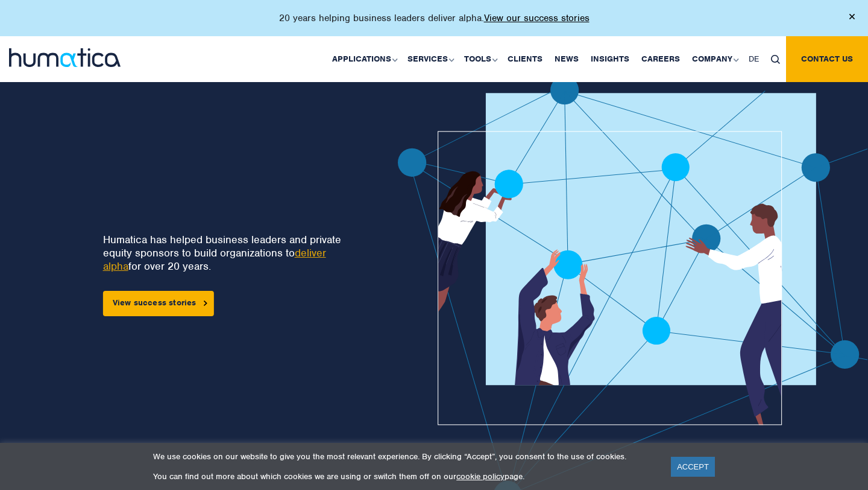 The width and height of the screenshot is (868, 490). What do you see at coordinates (215, 260) in the screenshot?
I see `a: deliver alpha` at bounding box center [215, 260].